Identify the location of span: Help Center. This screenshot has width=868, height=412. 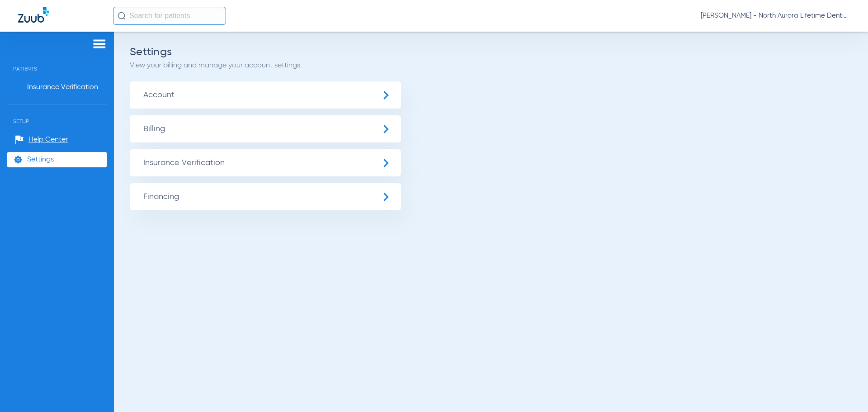
(48, 140).